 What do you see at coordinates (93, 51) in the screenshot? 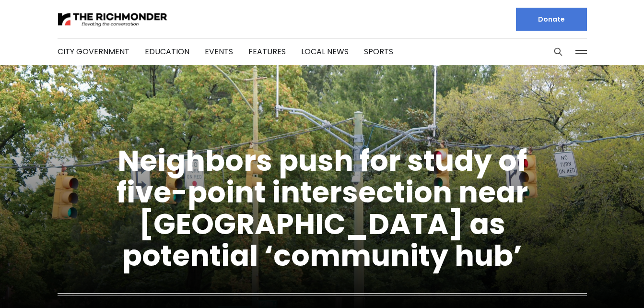
I see `a: City Government` at bounding box center [93, 51].